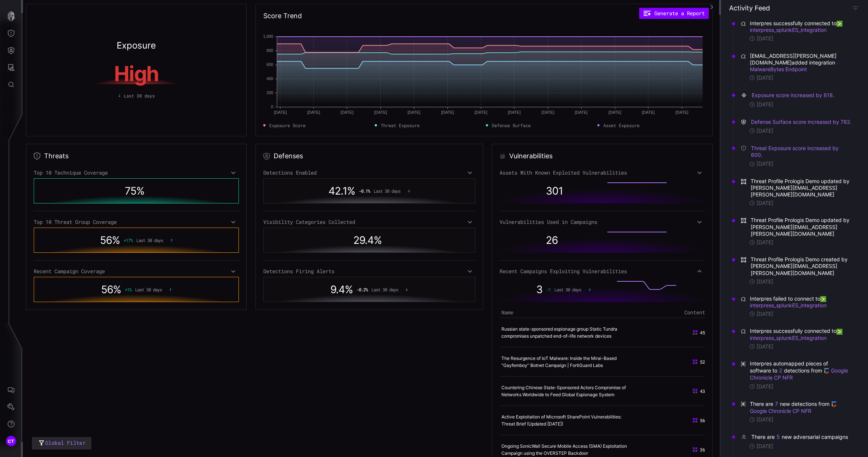 Image resolution: width=868 pixels, height=457 pixels. I want to click on h1: High, so click(137, 73).